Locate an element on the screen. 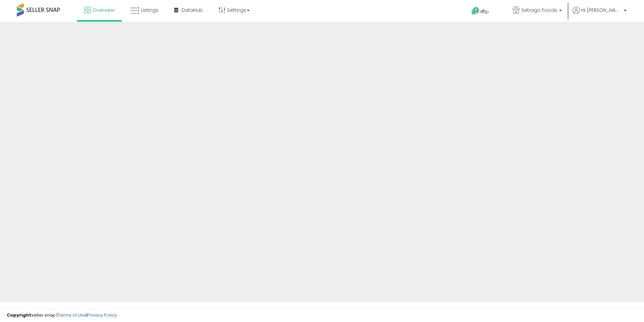  span: Help is located at coordinates (484, 11).